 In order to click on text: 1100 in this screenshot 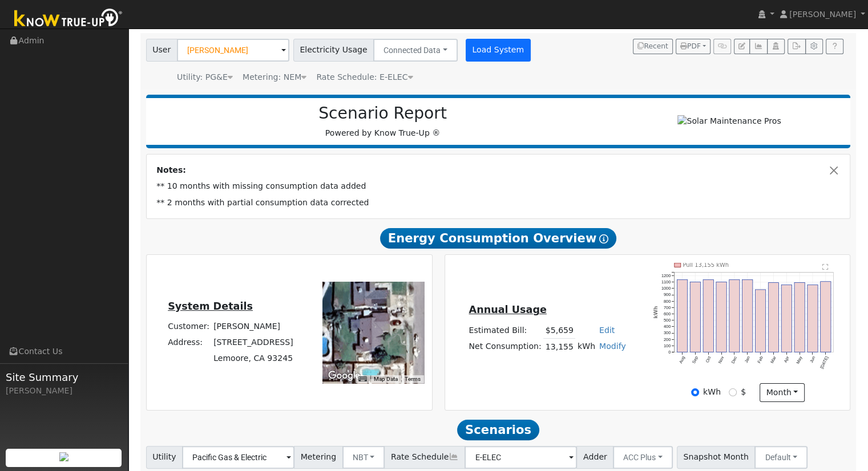, I will do `click(666, 282)`.